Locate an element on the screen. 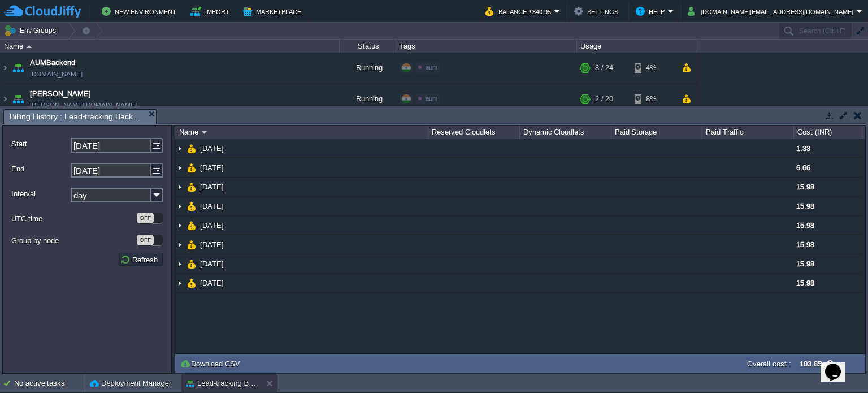 The width and height of the screenshot is (868, 393). button: Help is located at coordinates (652, 11).